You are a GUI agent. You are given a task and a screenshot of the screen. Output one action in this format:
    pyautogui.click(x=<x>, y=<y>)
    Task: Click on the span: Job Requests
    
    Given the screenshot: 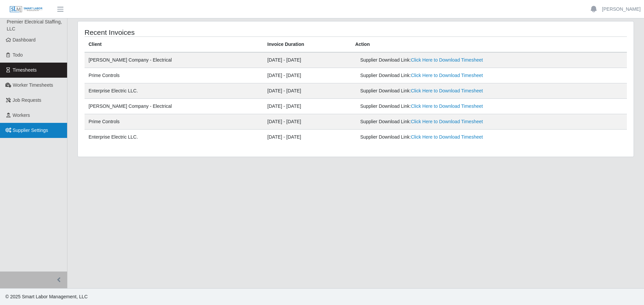 What is the action you would take?
    pyautogui.click(x=27, y=100)
    